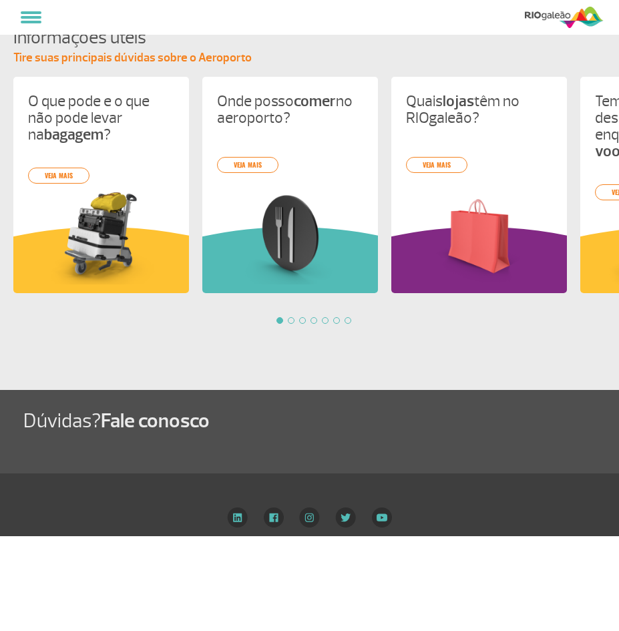 The image size is (619, 631). I want to click on img: card%20informa%C3%A7%C3%B5es%206.png, so click(479, 237).